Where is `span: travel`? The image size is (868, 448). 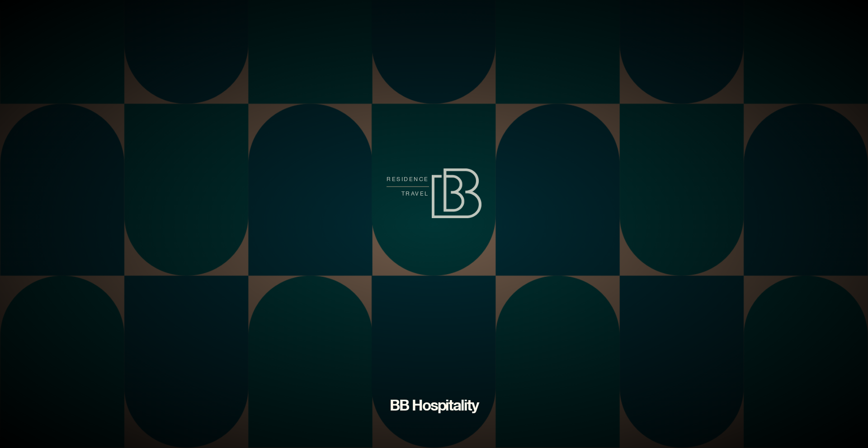
span: travel is located at coordinates (408, 194).